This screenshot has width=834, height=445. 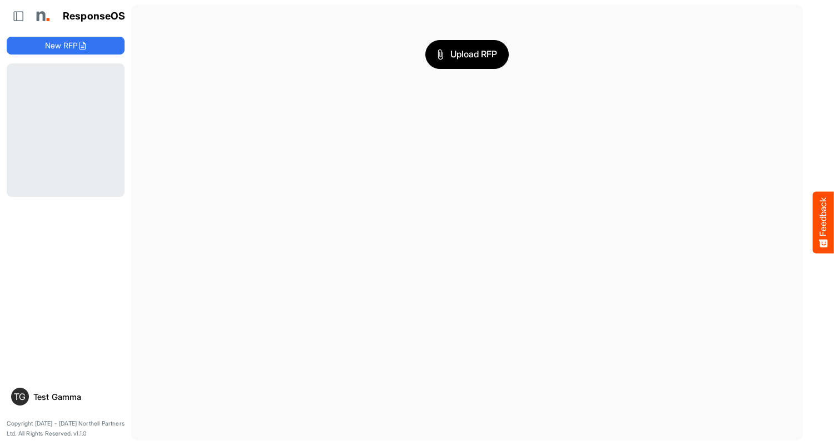 I want to click on span: TG, so click(x=19, y=396).